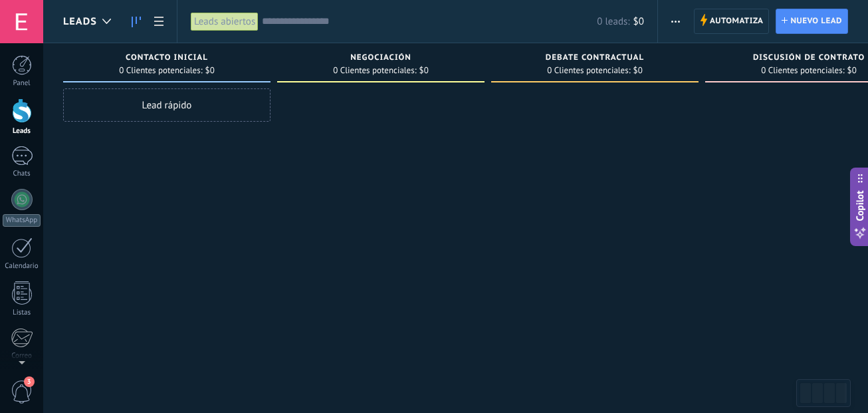  Describe the element at coordinates (808, 58) in the screenshot. I see `span: Discusión de contrato` at that location.